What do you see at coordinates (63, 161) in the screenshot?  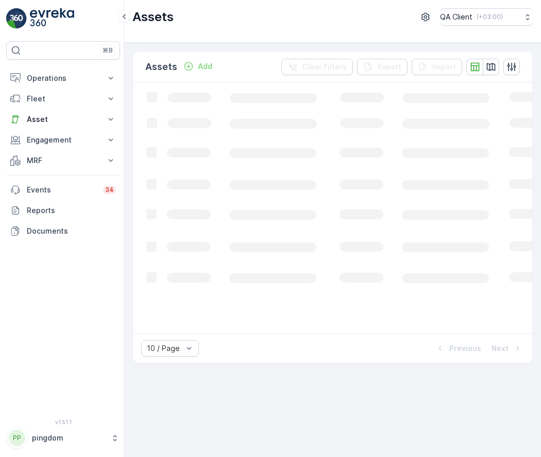 I see `p: MRF` at bounding box center [63, 161].